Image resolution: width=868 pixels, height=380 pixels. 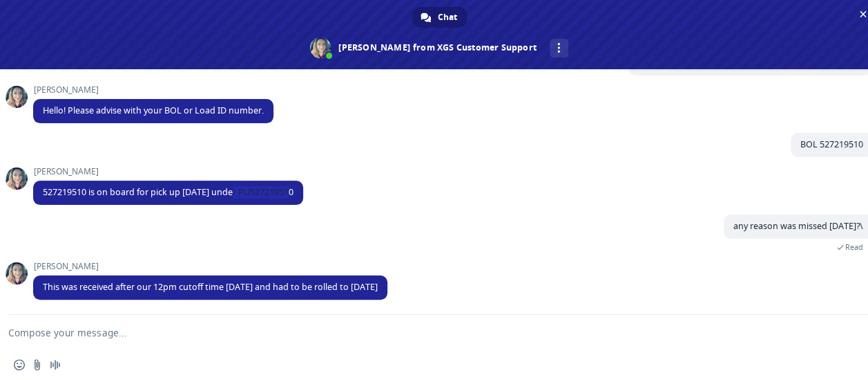 What do you see at coordinates (20, 365) in the screenshot?
I see `span: Insert an emoji` at bounding box center [20, 365].